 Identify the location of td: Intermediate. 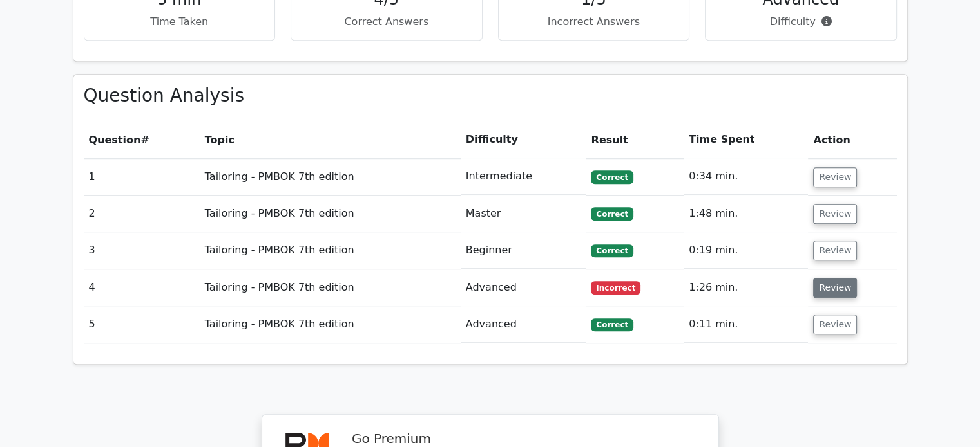
(523, 177).